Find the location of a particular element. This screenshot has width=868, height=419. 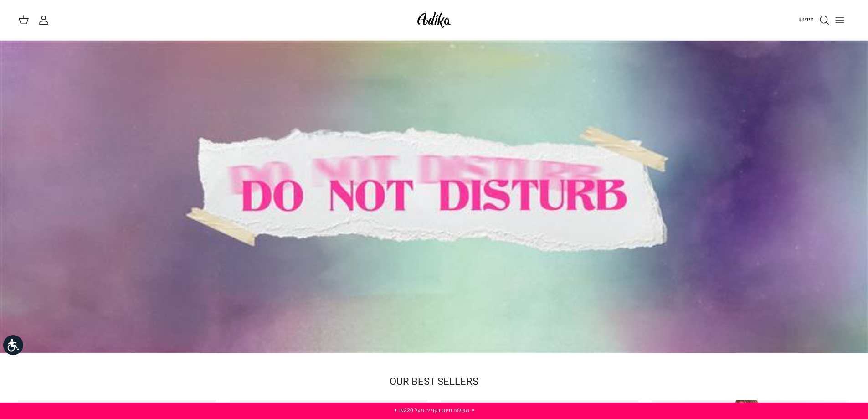

a: OUR BEST SELLERS is located at coordinates (434, 381).